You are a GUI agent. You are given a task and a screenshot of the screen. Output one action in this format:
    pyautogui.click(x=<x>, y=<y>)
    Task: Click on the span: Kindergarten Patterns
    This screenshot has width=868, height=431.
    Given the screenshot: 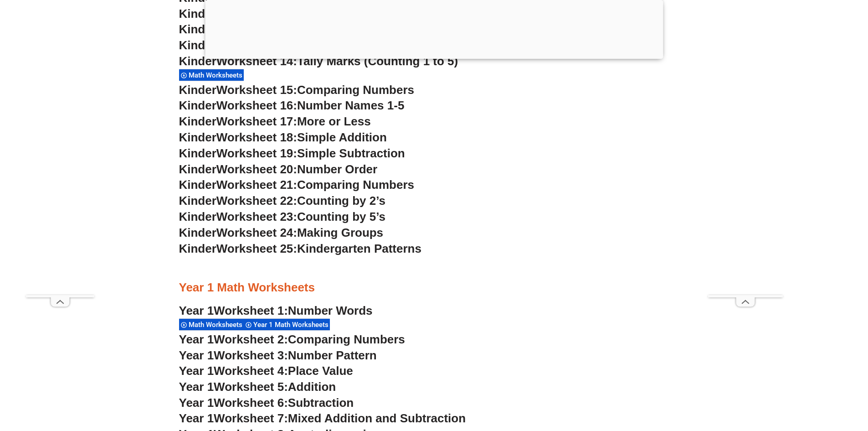 What is the action you would take?
    pyautogui.click(x=359, y=249)
    